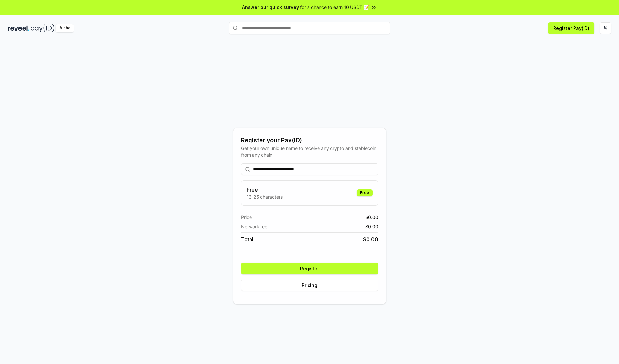 The image size is (619, 364). I want to click on button: Register, so click(310, 268).